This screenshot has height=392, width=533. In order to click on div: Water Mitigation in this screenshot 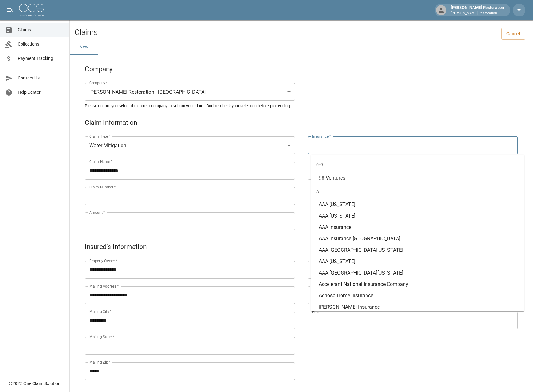, I will do `click(190, 145)`.